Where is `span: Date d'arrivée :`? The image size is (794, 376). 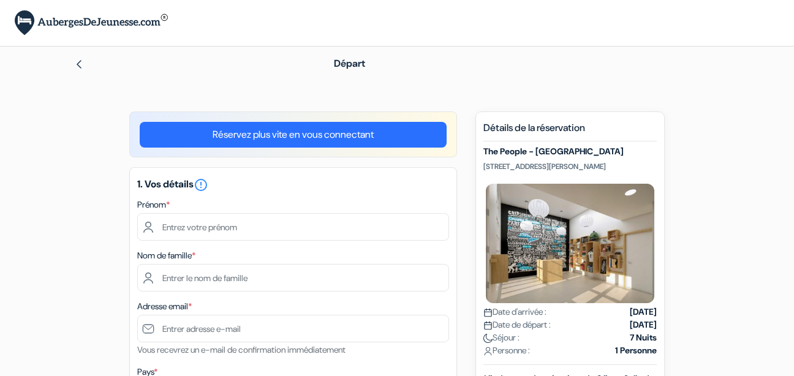
span: Date d'arrivée : is located at coordinates (515, 312).